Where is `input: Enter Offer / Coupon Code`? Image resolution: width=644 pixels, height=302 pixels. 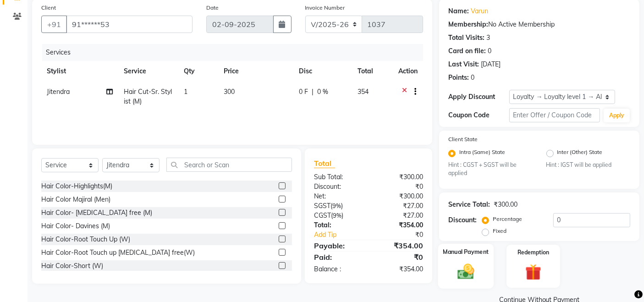 input: Enter Offer / Coupon Code is located at coordinates (555, 115).